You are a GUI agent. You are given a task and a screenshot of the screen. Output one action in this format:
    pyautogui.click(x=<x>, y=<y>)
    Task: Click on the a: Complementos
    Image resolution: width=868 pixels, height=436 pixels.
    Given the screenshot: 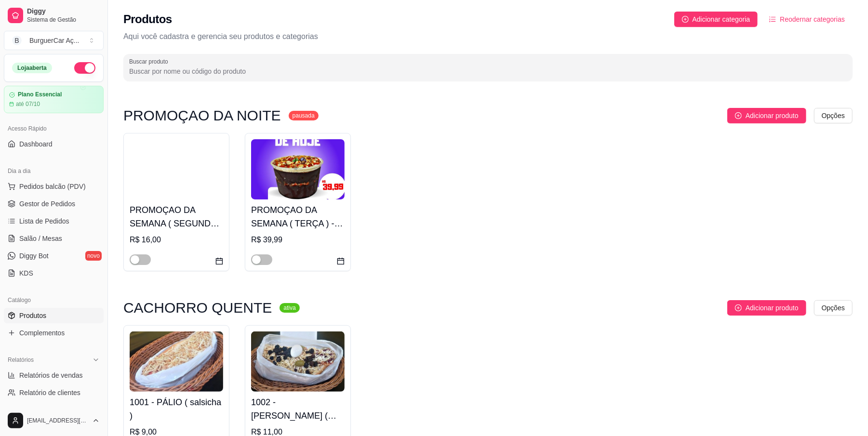 What is the action you would take?
    pyautogui.click(x=54, y=333)
    